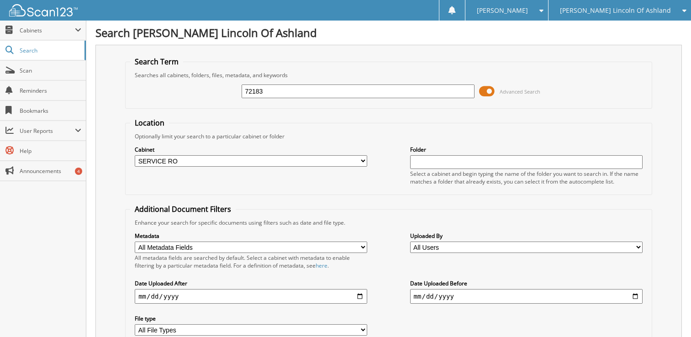 The image size is (691, 337). I want to click on span: Reminders, so click(50, 90).